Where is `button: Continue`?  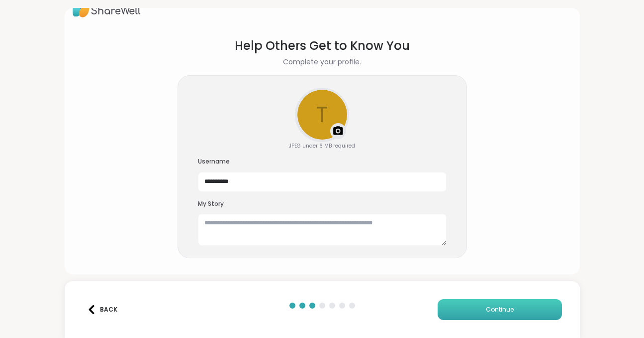 button: Continue is located at coordinates (500, 309).